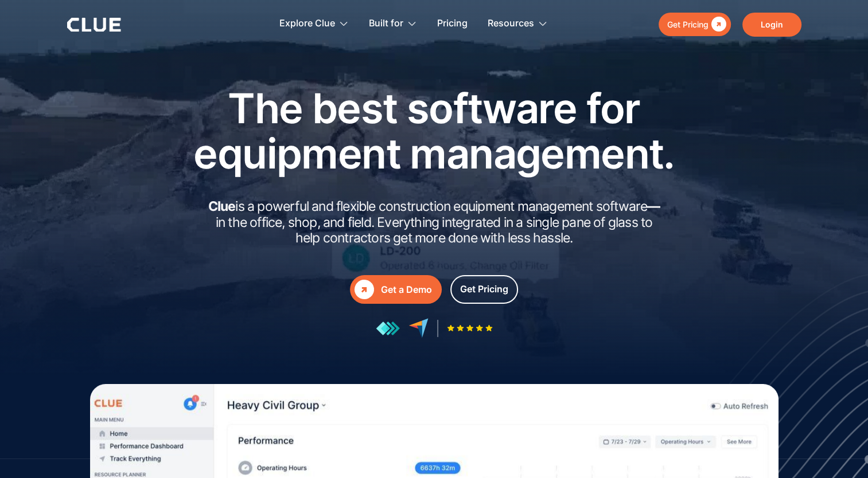 This screenshot has height=478, width=868. Describe the element at coordinates (434, 223) in the screenshot. I see `h2: is a powerful and flexible construction equipment management software in the office, shop, and fi...` at that location.